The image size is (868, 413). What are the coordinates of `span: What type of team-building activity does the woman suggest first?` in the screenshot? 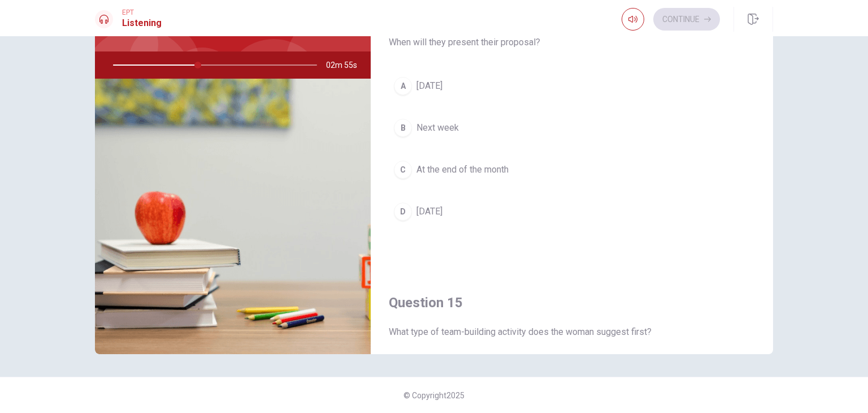 It's located at (572, 332).